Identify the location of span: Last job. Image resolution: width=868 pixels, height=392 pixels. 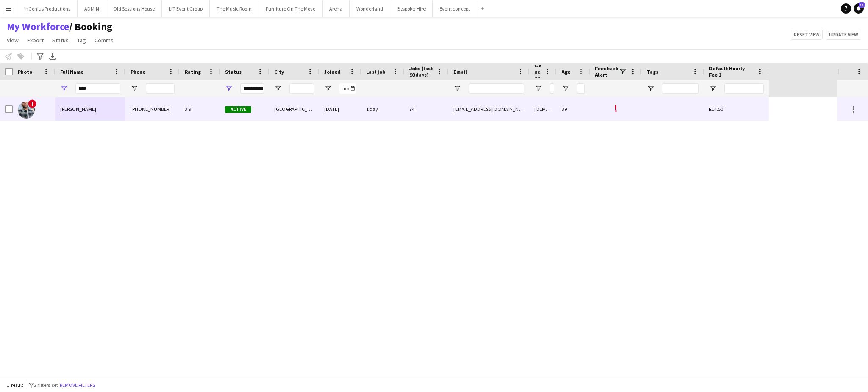
(376, 72).